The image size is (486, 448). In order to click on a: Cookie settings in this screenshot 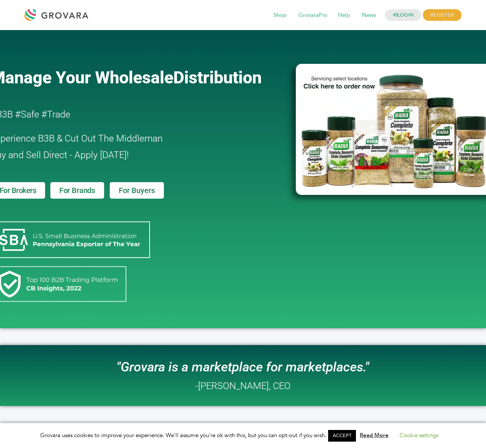, I will do `click(419, 435)`.